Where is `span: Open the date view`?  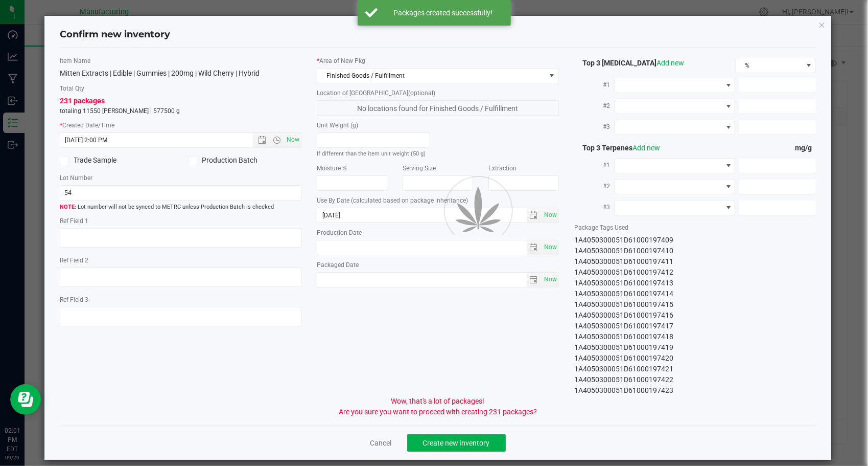
span: Open the date view is located at coordinates (262, 140).